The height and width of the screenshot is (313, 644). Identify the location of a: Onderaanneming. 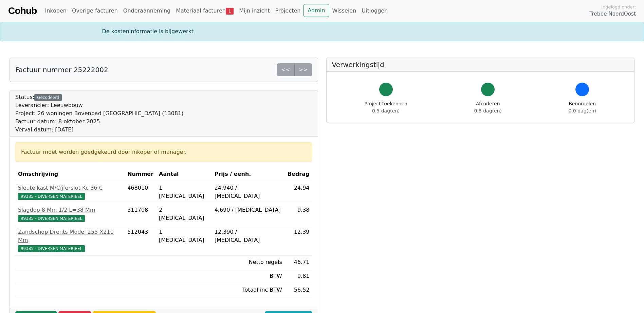
(146, 11).